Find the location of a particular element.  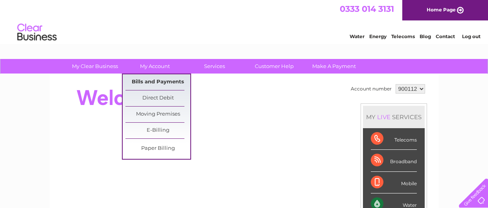

a: Log out is located at coordinates (471, 36).